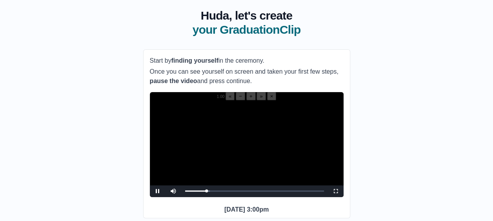 This screenshot has width=493, height=221. Describe the element at coordinates (247, 61) in the screenshot. I see `p: Start by in the ceremony.` at that location.